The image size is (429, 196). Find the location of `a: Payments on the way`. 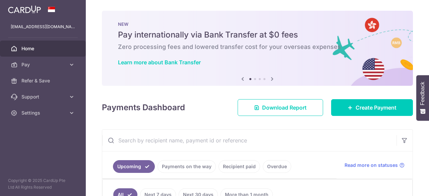

a: Payments on the way is located at coordinates (187, 167).